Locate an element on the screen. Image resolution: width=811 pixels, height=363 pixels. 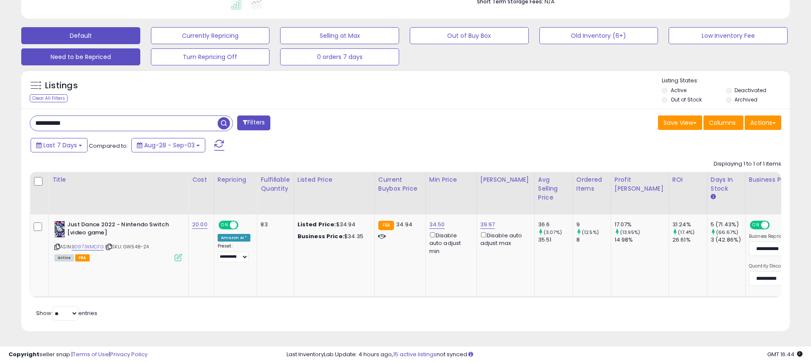
div: seller snap | | is located at coordinates (78, 355).